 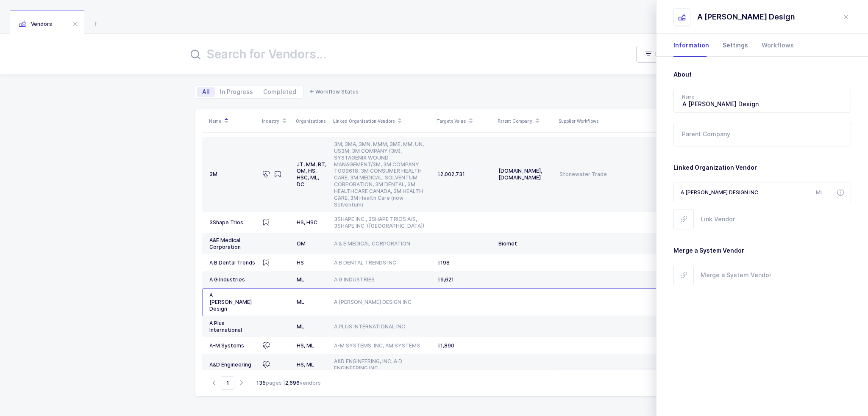 What do you see at coordinates (233, 263) in the screenshot?
I see `div: A B Dental Trends` at bounding box center [233, 263].